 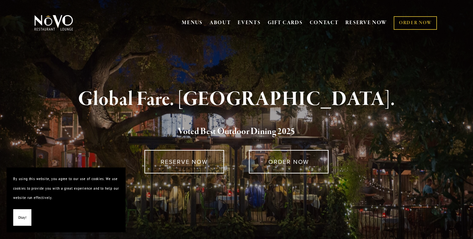 What do you see at coordinates (220, 23) in the screenshot?
I see `a: ABOUT` at bounding box center [220, 23].